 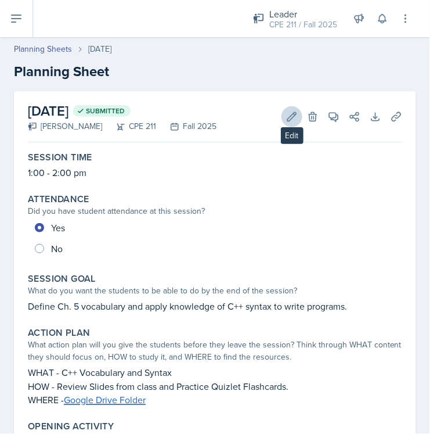 I want to click on div: Did you have student attendance at this session?, so click(x=215, y=211).